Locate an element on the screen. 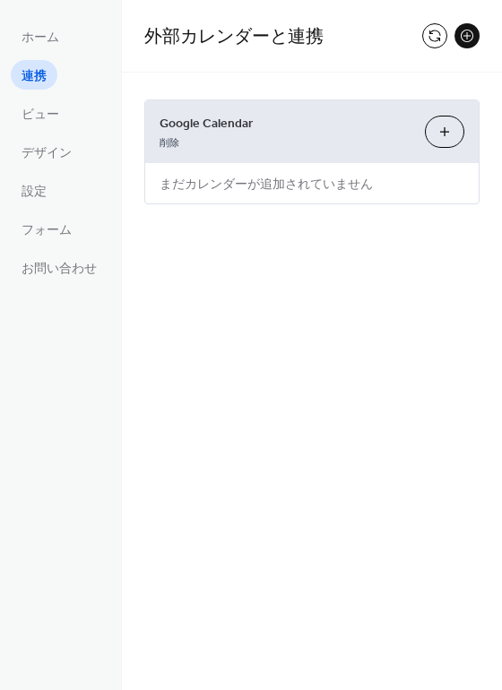  span: 削除 is located at coordinates (169, 143).